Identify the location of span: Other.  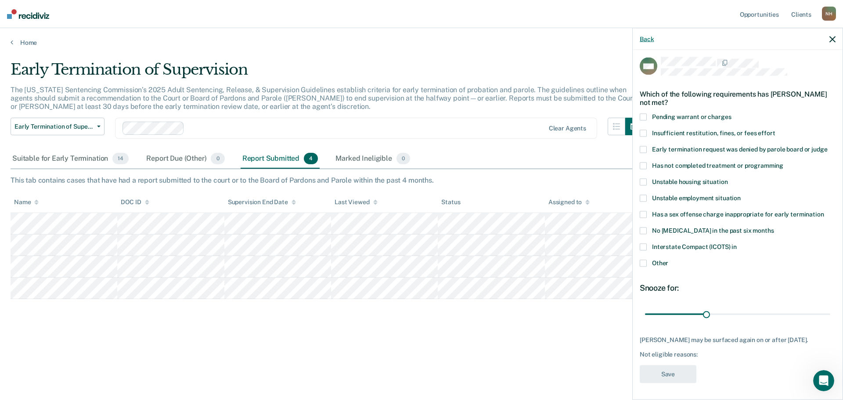
(660, 263).